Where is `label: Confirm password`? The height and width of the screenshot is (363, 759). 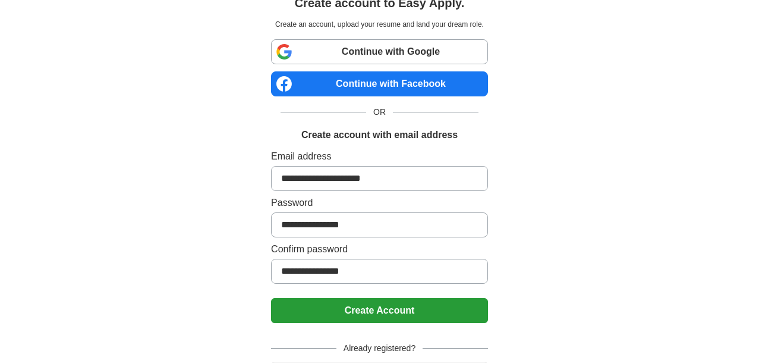
label: Confirm password is located at coordinates (379, 249).